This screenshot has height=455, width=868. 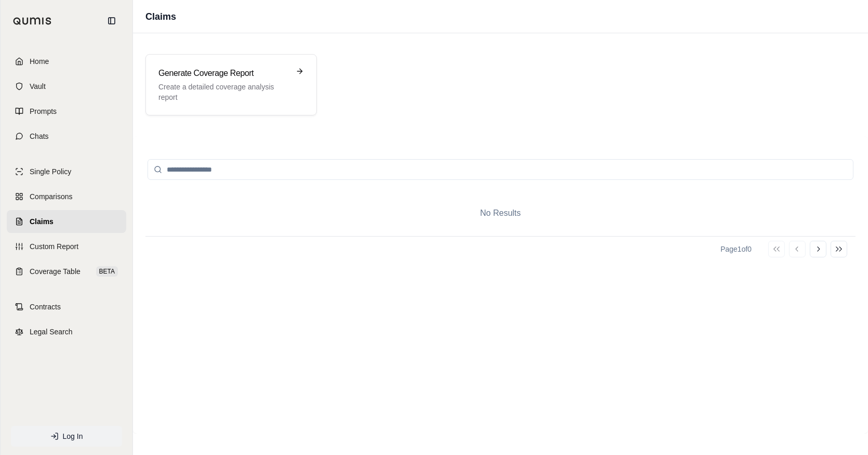 What do you see at coordinates (67, 62) in the screenshot?
I see `a: Home` at bounding box center [67, 62].